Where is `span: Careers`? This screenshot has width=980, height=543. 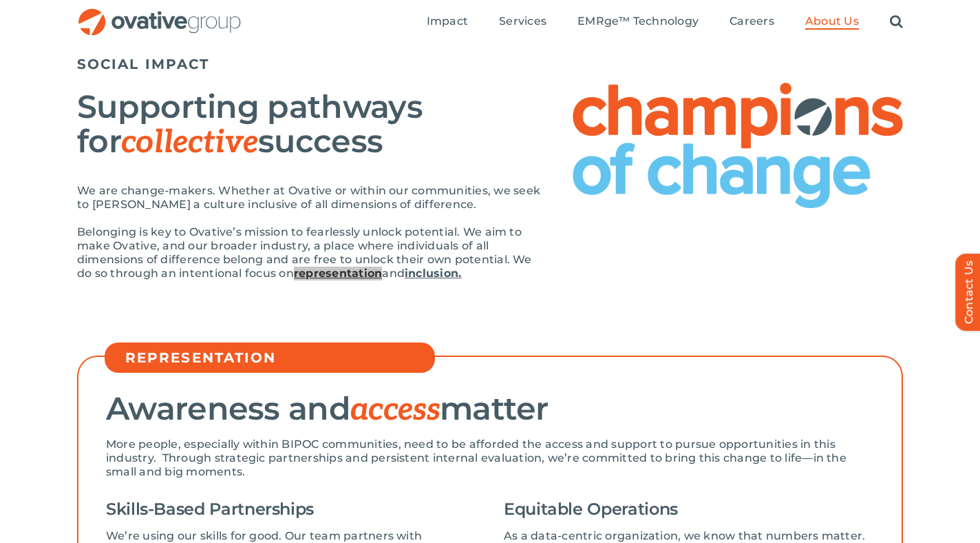 span: Careers is located at coordinates (752, 21).